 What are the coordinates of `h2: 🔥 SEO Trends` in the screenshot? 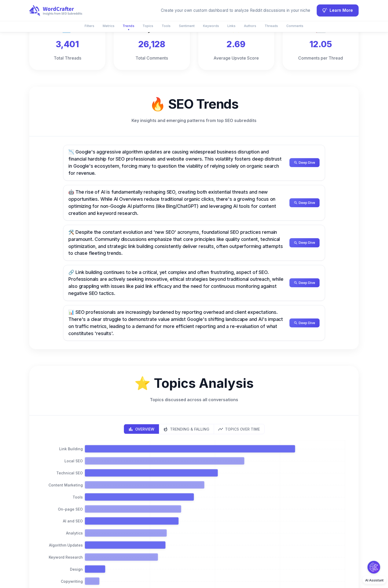 It's located at (194, 104).